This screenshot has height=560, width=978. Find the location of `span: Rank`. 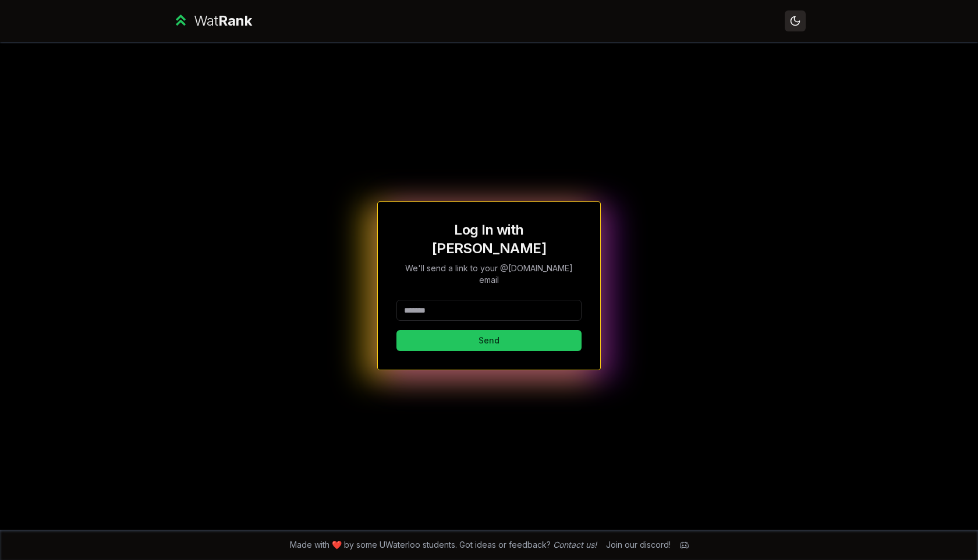

span: Rank is located at coordinates (235, 20).